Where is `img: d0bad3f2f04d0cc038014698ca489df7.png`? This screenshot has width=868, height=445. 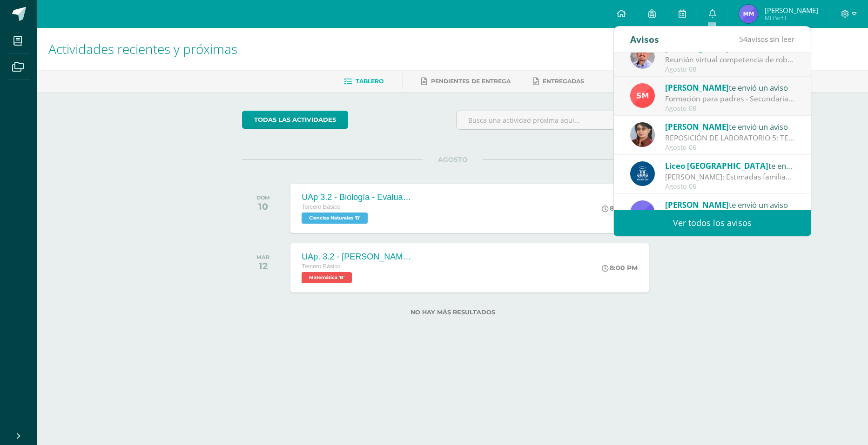
img: d0bad3f2f04d0cc038014698ca489df7.png is located at coordinates (748, 14).